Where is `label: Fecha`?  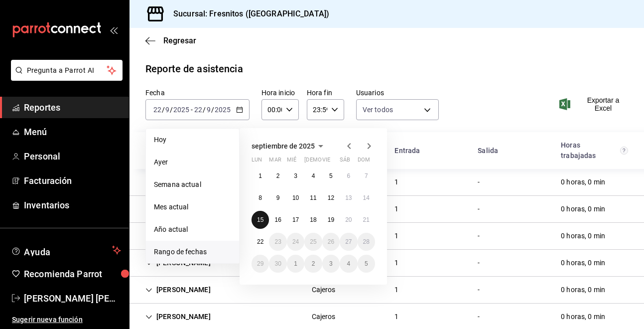
label: Fecha is located at coordinates (198, 93).